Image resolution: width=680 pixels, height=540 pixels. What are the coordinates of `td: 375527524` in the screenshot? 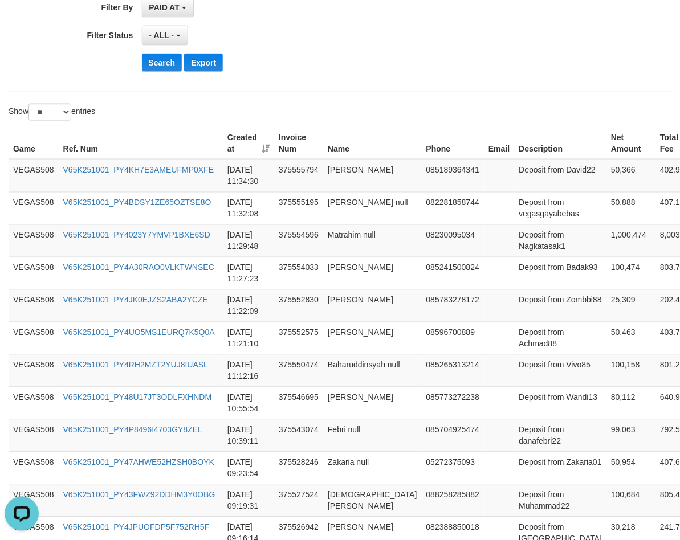 It's located at (299, 500).